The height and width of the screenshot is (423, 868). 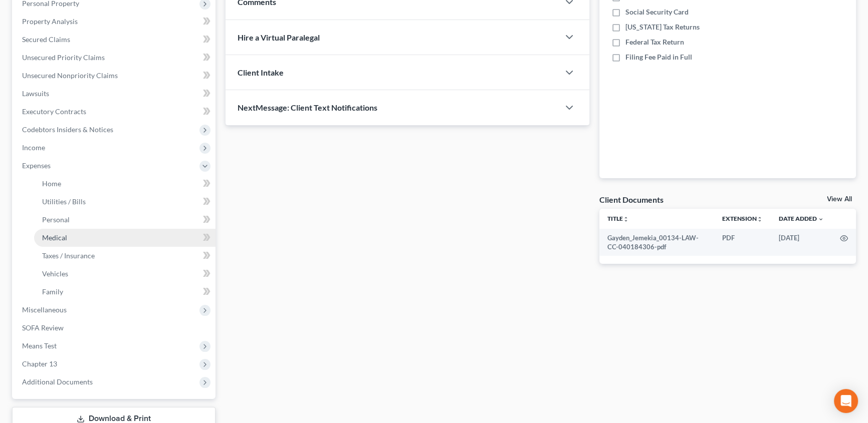 I want to click on span: Miscellaneous, so click(x=44, y=310).